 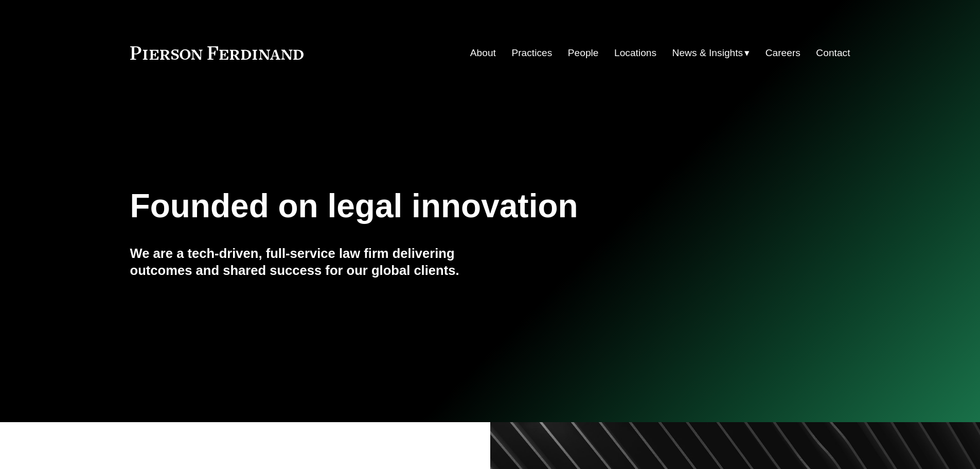 What do you see at coordinates (483, 53) in the screenshot?
I see `a: About` at bounding box center [483, 53].